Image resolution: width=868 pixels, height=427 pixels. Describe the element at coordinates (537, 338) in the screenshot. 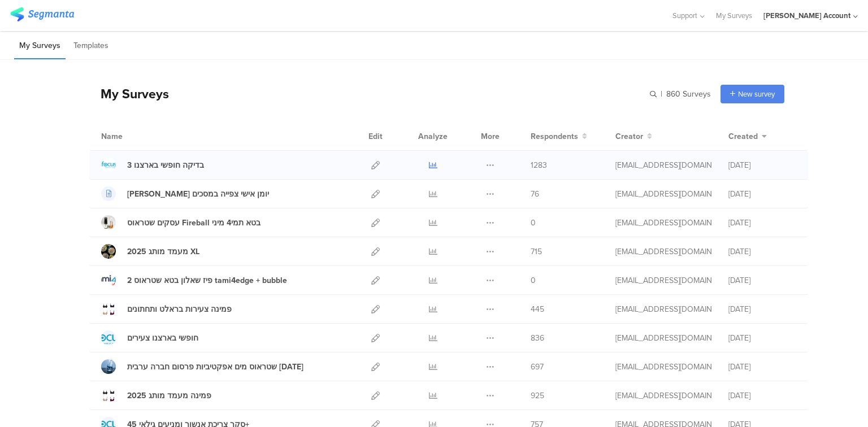

I see `span: 836` at that location.